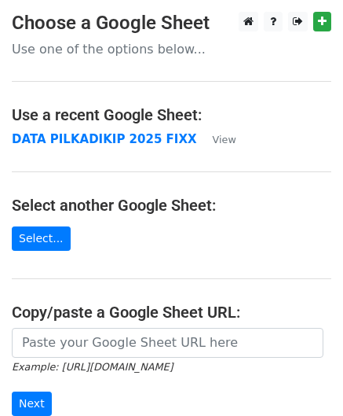 Image resolution: width=343 pixels, height=416 pixels. What do you see at coordinates (105, 139) in the screenshot?
I see `strong: DATA PILKADIKIP 2025 FIXX` at bounding box center [105, 139].